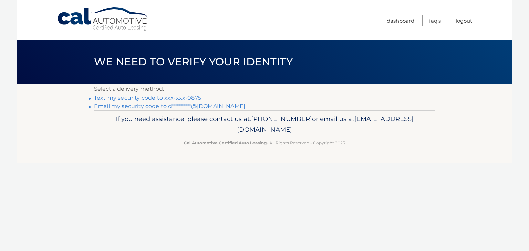 Image resolution: width=529 pixels, height=251 pixels. What do you see at coordinates (264, 89) in the screenshot?
I see `p: Select a delivery method:` at bounding box center [264, 89].